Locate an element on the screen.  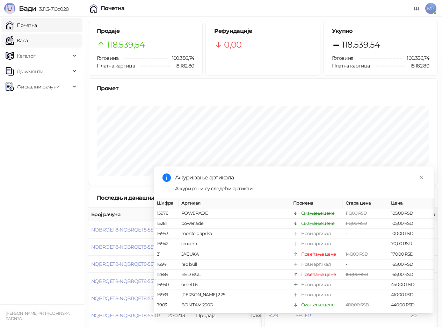
td: ornel 1.6 is located at coordinates (235, 285).